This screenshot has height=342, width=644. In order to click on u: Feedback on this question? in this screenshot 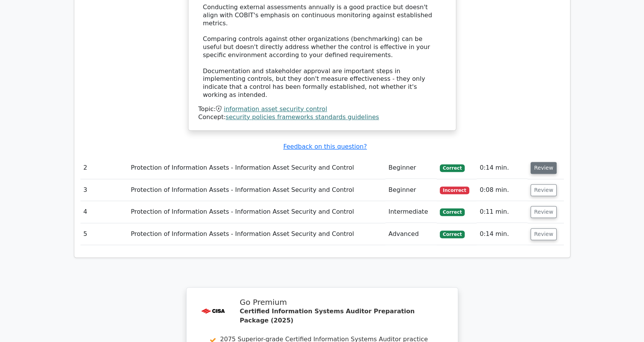, I will do `click(325, 146)`.